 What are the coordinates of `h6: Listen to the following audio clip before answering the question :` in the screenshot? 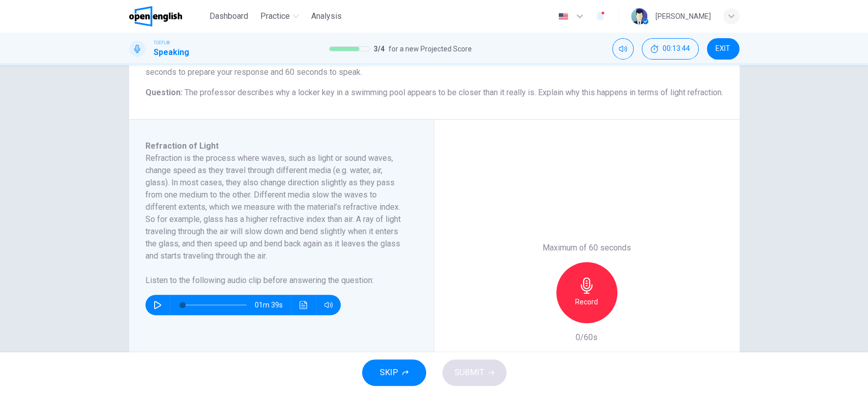 It's located at (275, 281).